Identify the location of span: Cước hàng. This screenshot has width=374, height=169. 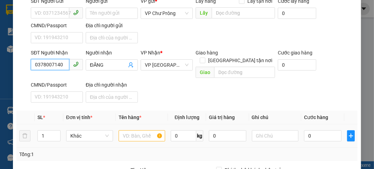
(316, 118).